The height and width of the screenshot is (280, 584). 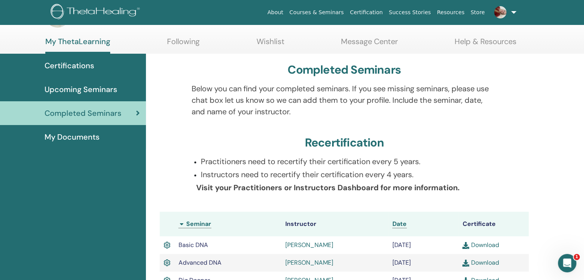 I want to click on span: Date, so click(x=400, y=224).